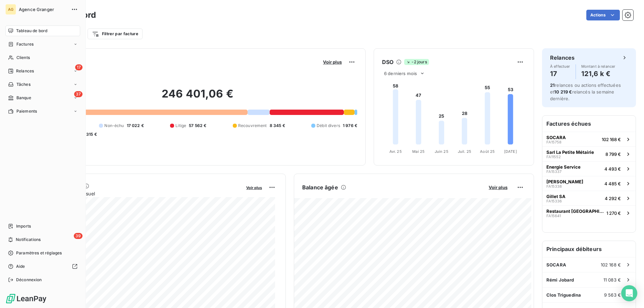 This screenshot has height=308, width=644. What do you see at coordinates (589, 198) in the screenshot?
I see `button: Gillet SAFA153364 292 €` at bounding box center [589, 198].